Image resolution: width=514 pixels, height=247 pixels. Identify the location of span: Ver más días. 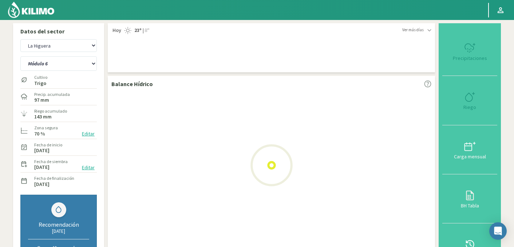
(413, 30).